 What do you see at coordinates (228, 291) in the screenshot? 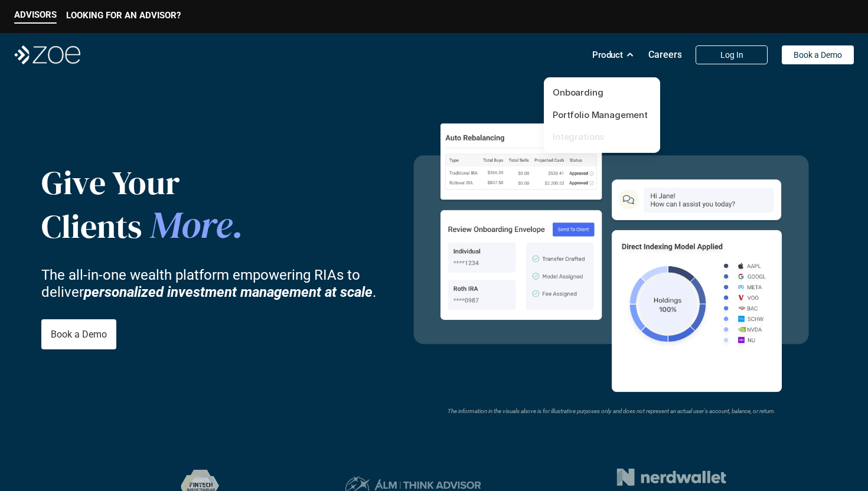
I see `strong: personalized investment management at scale` at bounding box center [228, 291].